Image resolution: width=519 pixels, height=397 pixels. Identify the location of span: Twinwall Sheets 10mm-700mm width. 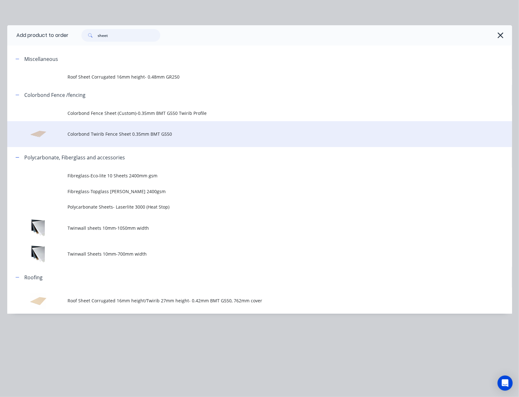
(245, 254).